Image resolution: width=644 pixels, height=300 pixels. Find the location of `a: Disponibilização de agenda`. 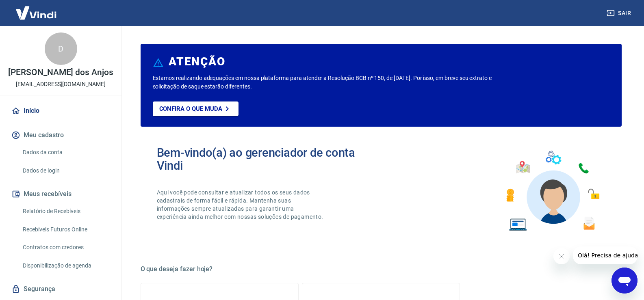

a: Disponibilização de agenda is located at coordinates (65, 266).